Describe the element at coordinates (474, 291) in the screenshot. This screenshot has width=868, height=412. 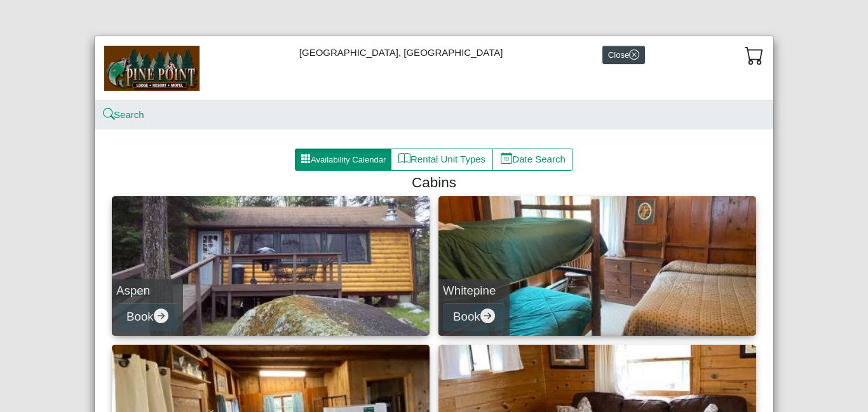
I see `h5: Whitepine` at that location.